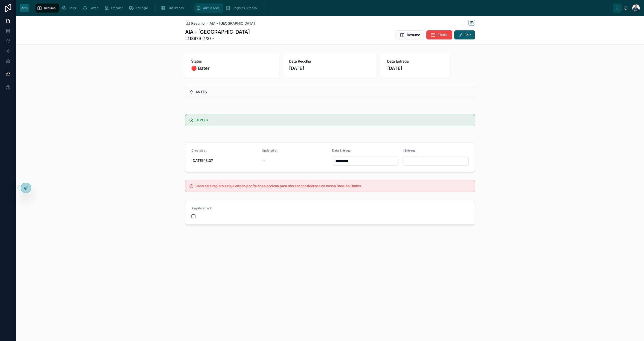 The width and height of the screenshot is (644, 341). Describe the element at coordinates (173, 8) in the screenshot. I see `a: Finalizados` at that location.